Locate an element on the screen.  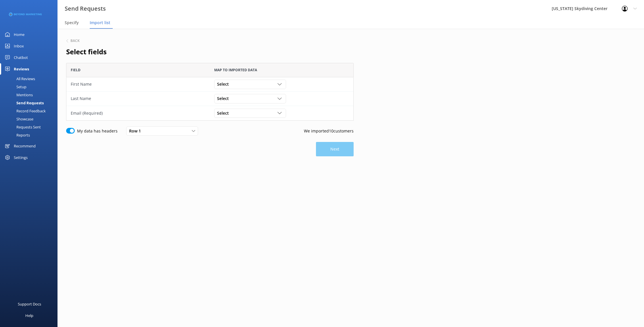
a: Setup is located at coordinates (31, 87).